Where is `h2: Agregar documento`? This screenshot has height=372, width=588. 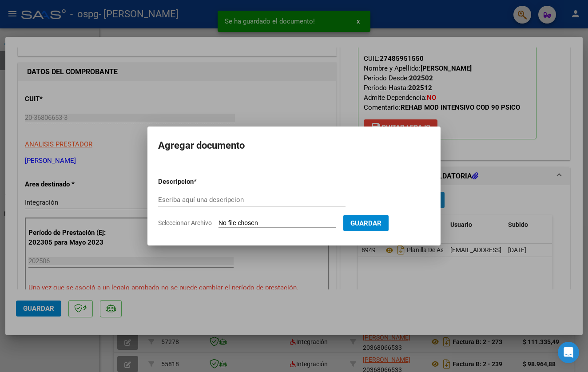
h2: Agregar documento is located at coordinates (294, 145).